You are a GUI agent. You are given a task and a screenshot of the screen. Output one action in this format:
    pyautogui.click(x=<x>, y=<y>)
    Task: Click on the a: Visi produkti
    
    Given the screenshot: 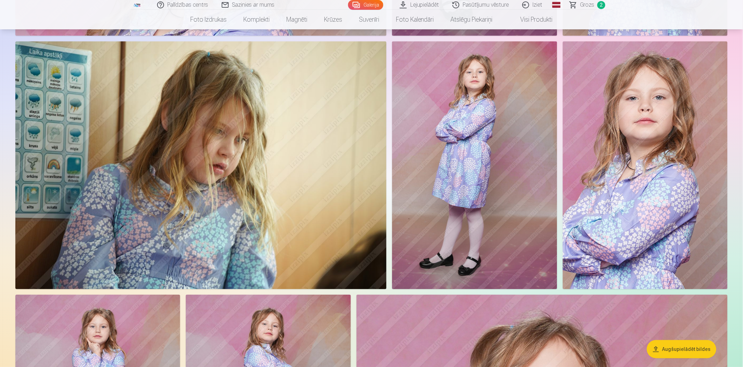 What is the action you would take?
    pyautogui.click(x=531, y=20)
    